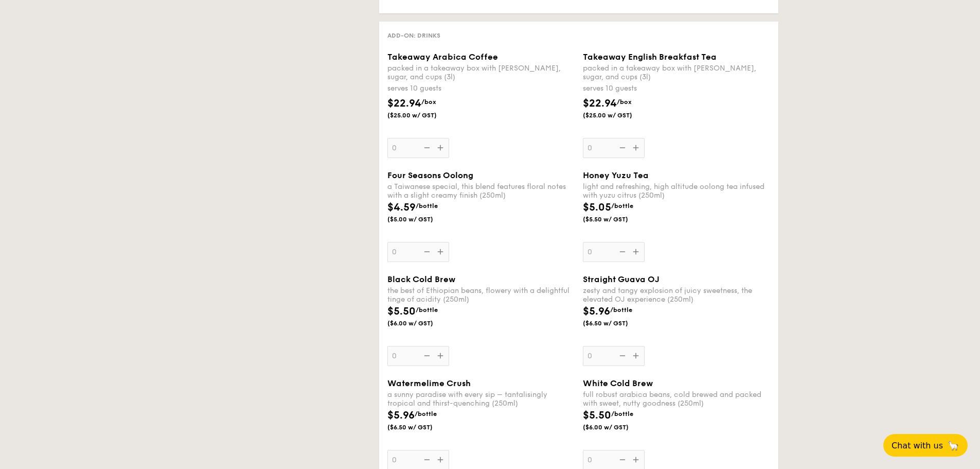 The height and width of the screenshot is (469, 980). Describe the element at coordinates (414, 35) in the screenshot. I see `span: Add-on: Drinks` at that location.